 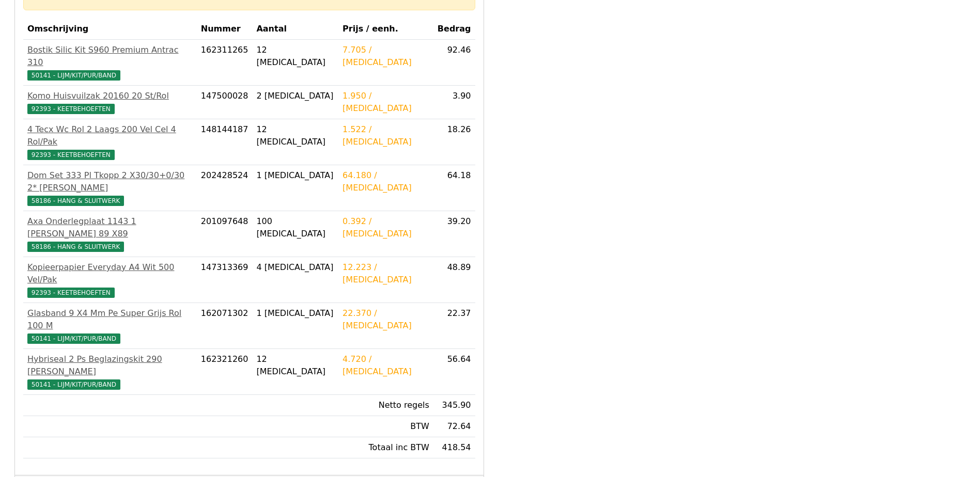 I want to click on th: Aantal, so click(x=295, y=29).